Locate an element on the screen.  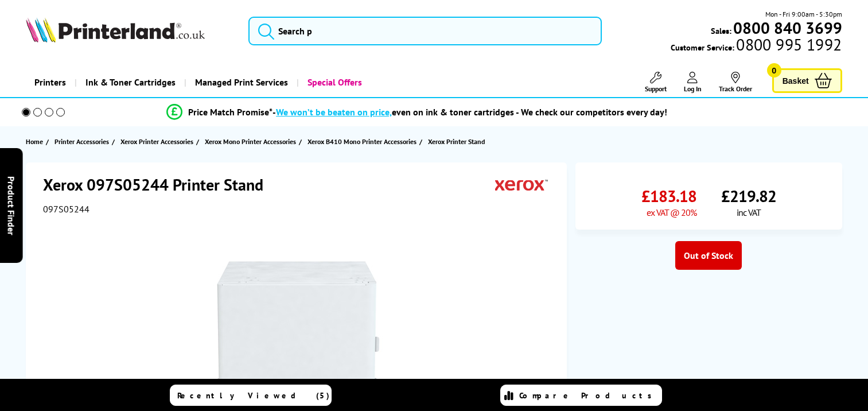
span: Sales: is located at coordinates (721, 30).